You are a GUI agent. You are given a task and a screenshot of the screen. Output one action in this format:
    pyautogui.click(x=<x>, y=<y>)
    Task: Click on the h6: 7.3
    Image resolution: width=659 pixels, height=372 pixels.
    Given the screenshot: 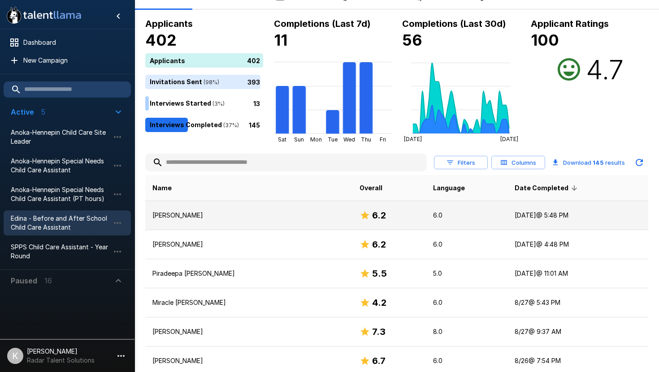 What is the action you would take?
    pyautogui.click(x=379, y=332)
    